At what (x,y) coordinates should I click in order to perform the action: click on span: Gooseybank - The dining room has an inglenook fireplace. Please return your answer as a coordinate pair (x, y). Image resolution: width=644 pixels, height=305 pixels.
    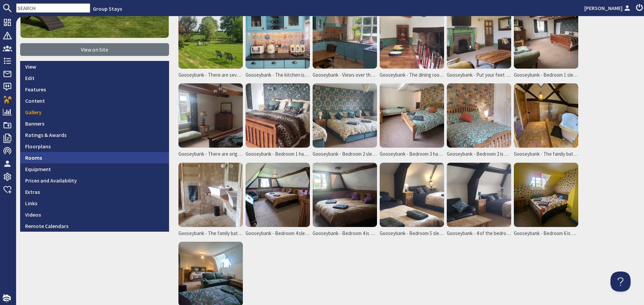
    Looking at the image, I should click on (412, 75).